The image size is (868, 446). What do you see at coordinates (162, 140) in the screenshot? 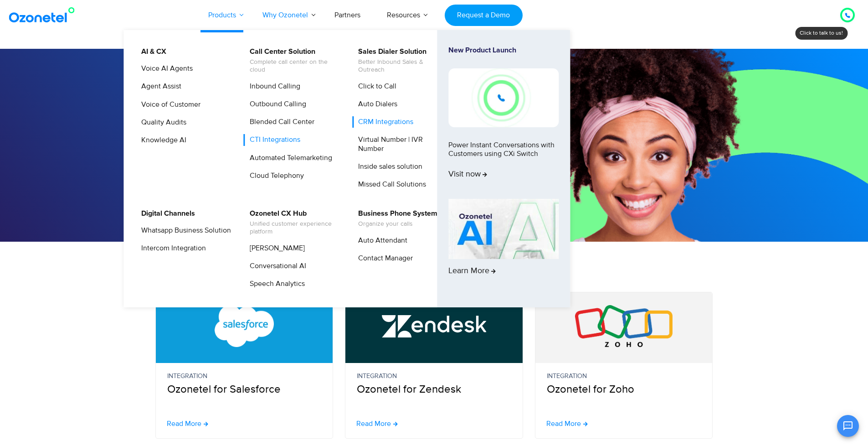
I see `a: Knowledge AI` at bounding box center [162, 140].